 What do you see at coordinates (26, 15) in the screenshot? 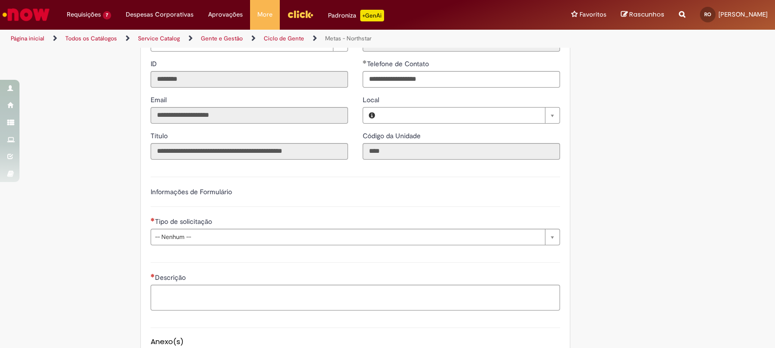
I see `img: ServiceNow` at bounding box center [26, 15].